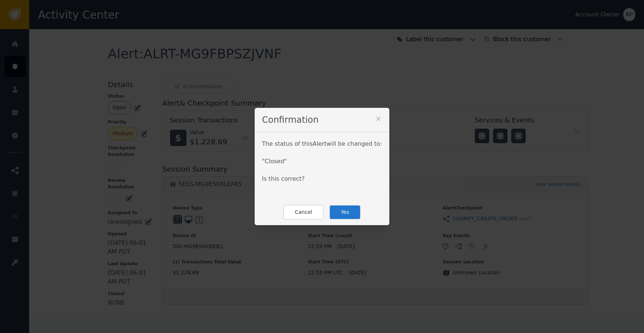  Describe the element at coordinates (283, 178) in the screenshot. I see `span: Is this correct?` at that location.